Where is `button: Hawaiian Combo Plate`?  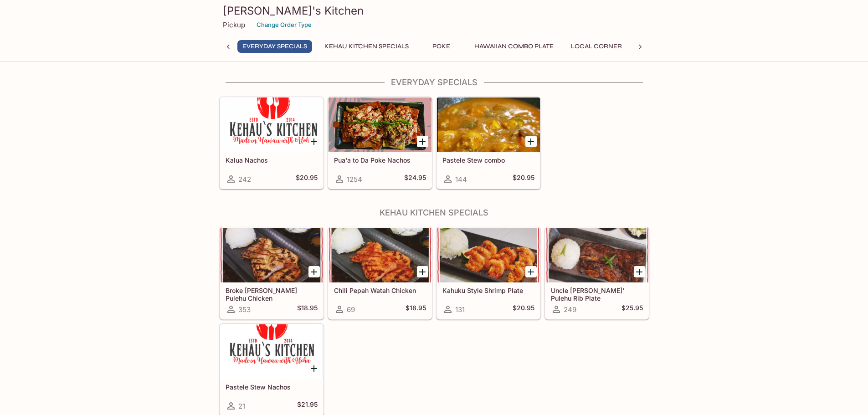
button: Hawaiian Combo Plate is located at coordinates (514, 46).